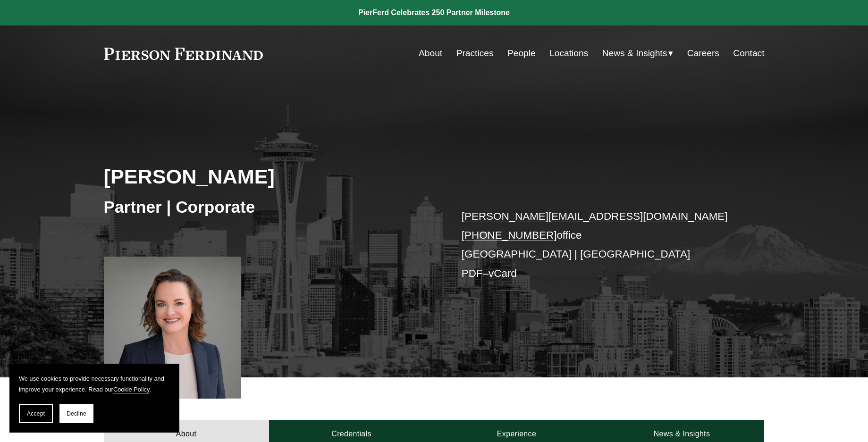 Image resolution: width=868 pixels, height=442 pixels. What do you see at coordinates (94, 384) in the screenshot?
I see `p: We use cookies to provide necessary functionality and improve your experience. Read our .` at bounding box center [94, 384].